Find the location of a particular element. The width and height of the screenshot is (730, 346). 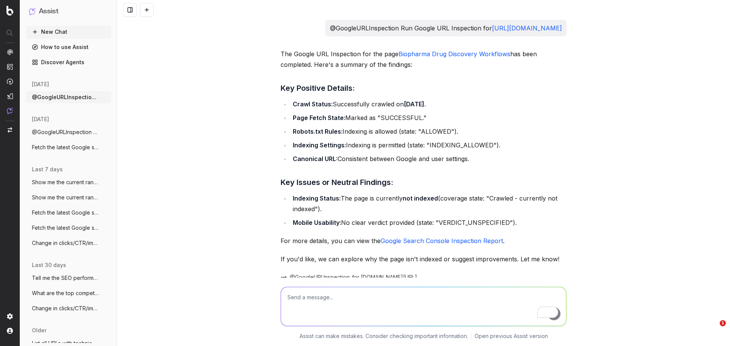

a: Open previous Assist version is located at coordinates (511, 336).